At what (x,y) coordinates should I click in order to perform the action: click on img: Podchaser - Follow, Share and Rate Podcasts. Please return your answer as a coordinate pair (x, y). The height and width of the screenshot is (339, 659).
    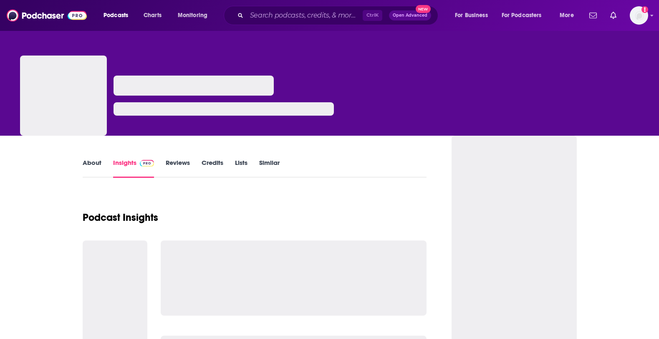
    Looking at the image, I should click on (47, 15).